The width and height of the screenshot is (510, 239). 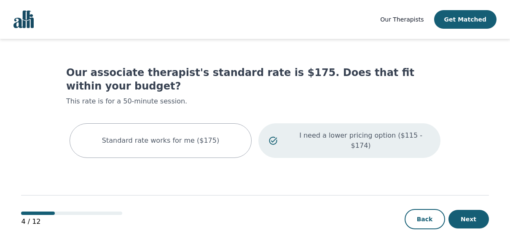 I want to click on p: I need a lower pricing option ($115 - $174), so click(x=361, y=140).